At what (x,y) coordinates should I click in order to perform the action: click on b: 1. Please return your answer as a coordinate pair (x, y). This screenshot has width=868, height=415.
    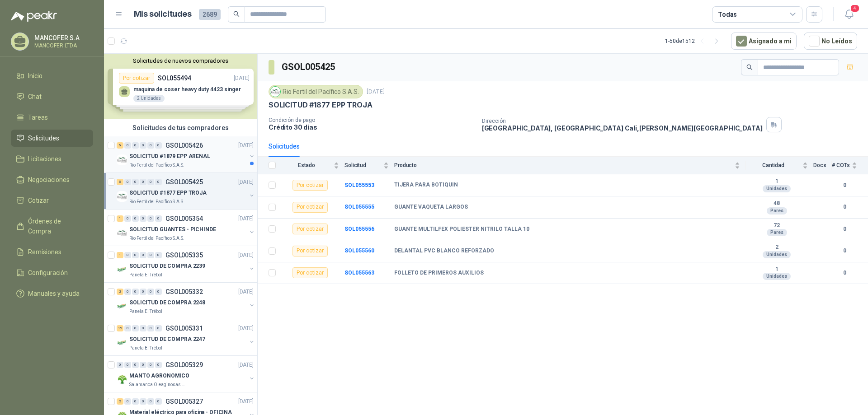
    Looking at the image, I should click on (777, 270).